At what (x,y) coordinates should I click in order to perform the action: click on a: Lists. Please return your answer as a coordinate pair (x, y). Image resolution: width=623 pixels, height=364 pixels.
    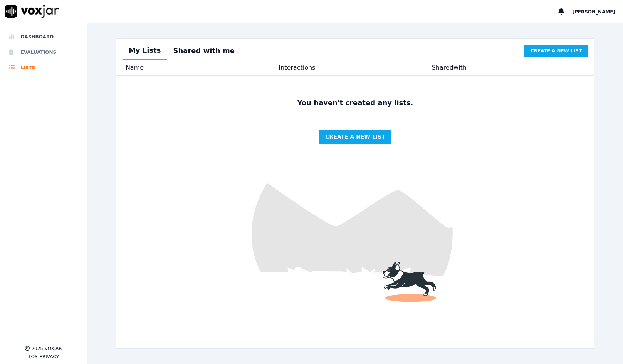
    Looking at the image, I should click on (44, 68).